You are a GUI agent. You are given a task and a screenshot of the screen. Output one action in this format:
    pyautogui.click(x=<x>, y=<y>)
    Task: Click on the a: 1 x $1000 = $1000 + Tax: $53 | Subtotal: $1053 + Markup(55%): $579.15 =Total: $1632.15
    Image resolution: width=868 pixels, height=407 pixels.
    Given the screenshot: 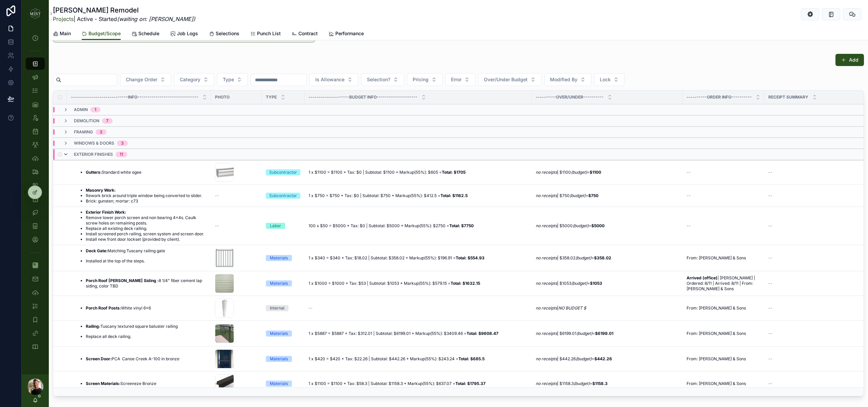 What is the action you would take?
    pyautogui.click(x=418, y=284)
    